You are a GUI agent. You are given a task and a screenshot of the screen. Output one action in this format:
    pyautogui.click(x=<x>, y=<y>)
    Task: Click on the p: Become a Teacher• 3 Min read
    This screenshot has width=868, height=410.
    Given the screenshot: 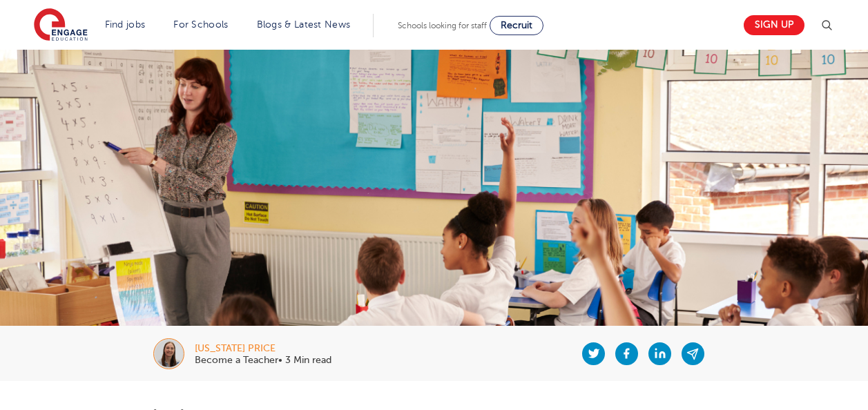 What is the action you would take?
    pyautogui.click(x=263, y=360)
    